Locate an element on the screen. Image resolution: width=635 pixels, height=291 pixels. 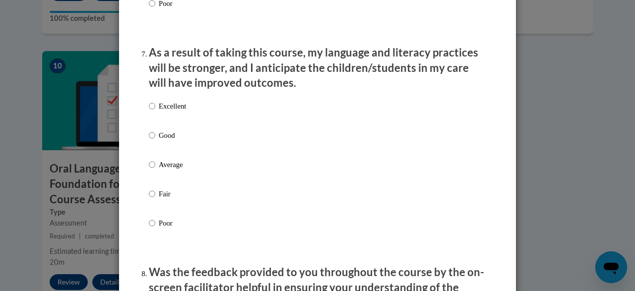
p: Poor is located at coordinates (172, 223).